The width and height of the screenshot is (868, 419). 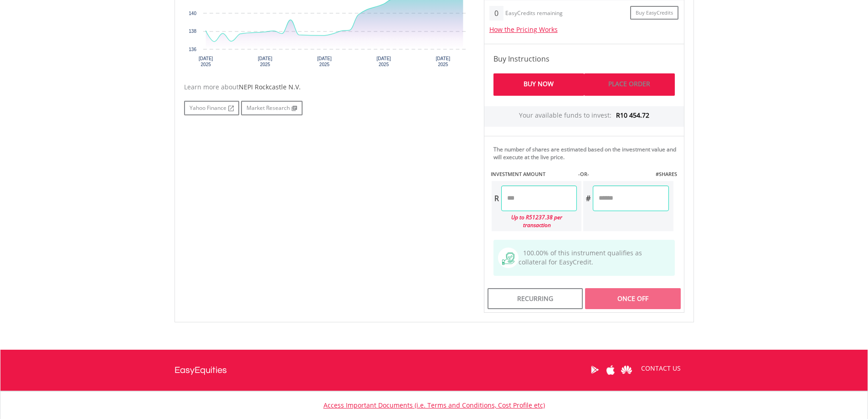 What do you see at coordinates (271, 108) in the screenshot?
I see `a: Market Research` at bounding box center [271, 108].